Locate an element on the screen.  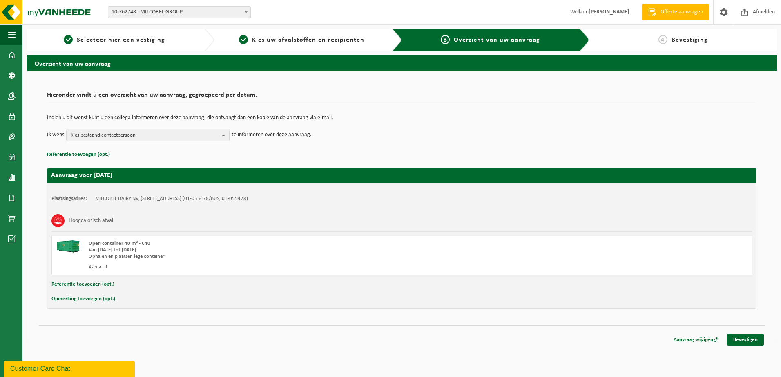
button: Kies bestaand contactpersoon is located at coordinates (148, 135).